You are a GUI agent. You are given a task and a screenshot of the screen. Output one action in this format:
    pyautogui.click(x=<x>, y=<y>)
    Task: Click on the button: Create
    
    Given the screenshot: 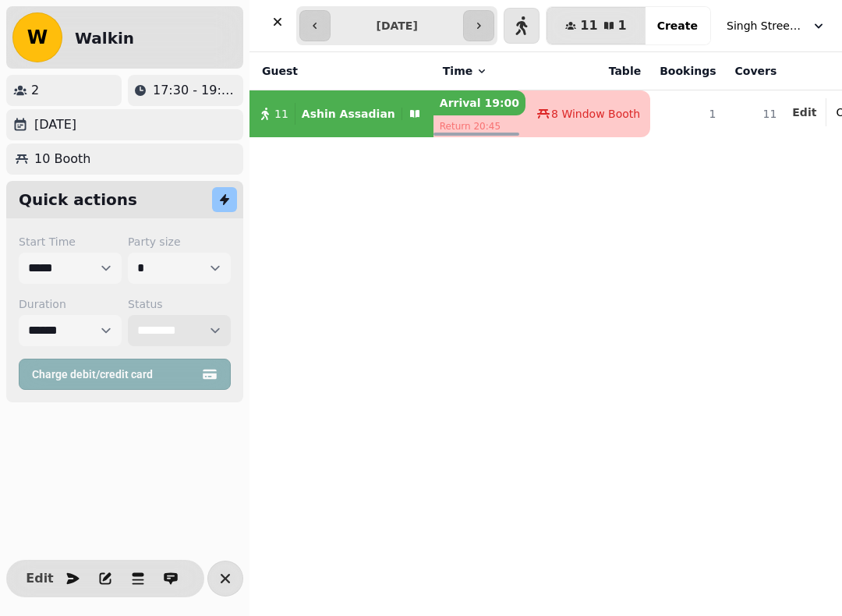 What is the action you would take?
    pyautogui.click(x=678, y=26)
    